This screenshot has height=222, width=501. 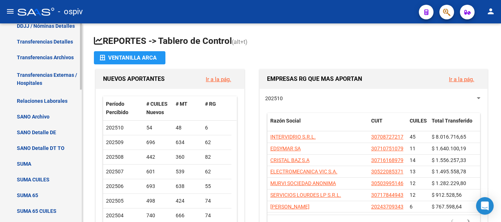 What do you see at coordinates (293, 137) in the screenshot?
I see `span: INTERVIDRIO S.R.L.` at bounding box center [293, 137].